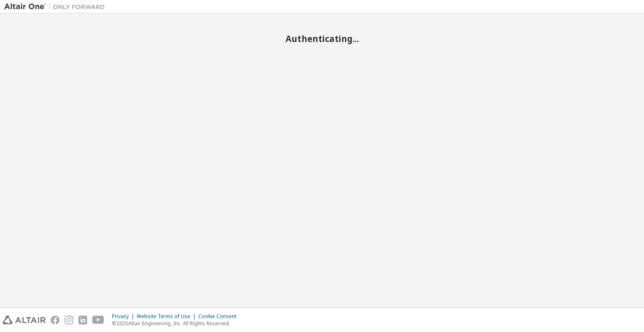 The width and height of the screenshot is (644, 332). Describe the element at coordinates (55, 319) in the screenshot. I see `img: facebook.svg` at that location.